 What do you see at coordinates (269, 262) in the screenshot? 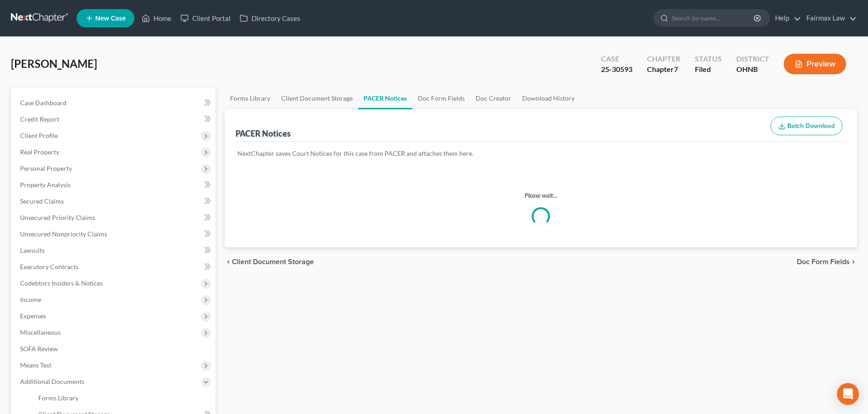
I see `button: chevron_left Client Document Storage` at bounding box center [269, 262].